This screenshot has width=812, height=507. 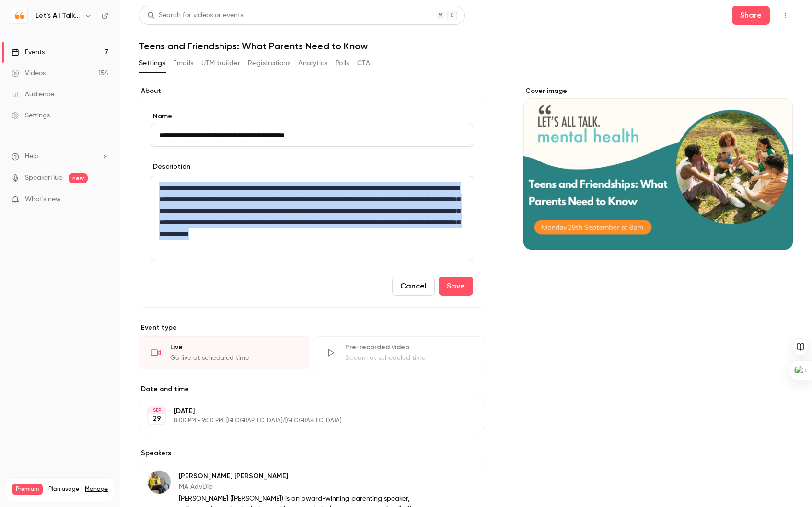 What do you see at coordinates (156, 410) in the screenshot?
I see `div: SEP` at bounding box center [156, 410].